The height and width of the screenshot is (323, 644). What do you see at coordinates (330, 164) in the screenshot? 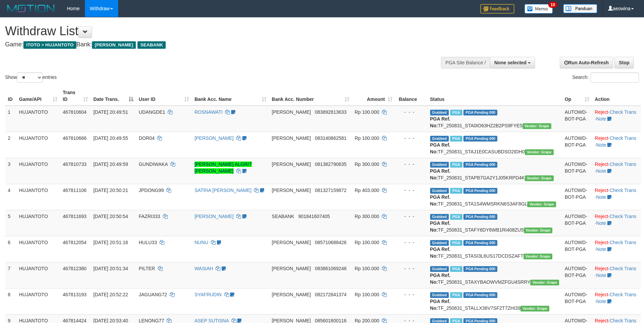
I see `span: Copy 081382790635 to clipboard` at bounding box center [330, 164].